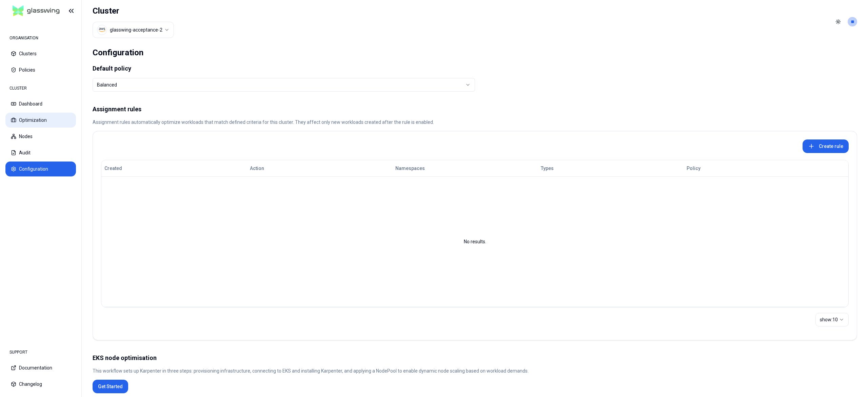 This screenshot has height=397, width=868. I want to click on td: No results., so click(475, 242).